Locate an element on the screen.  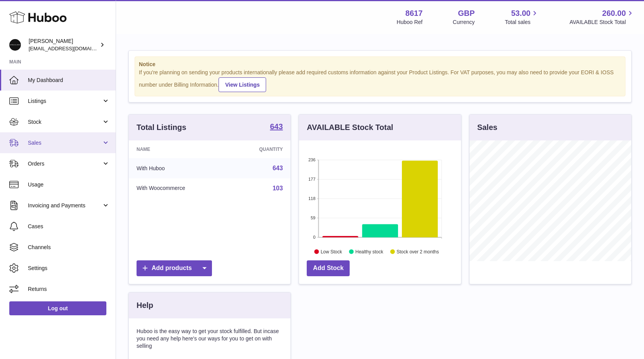
a: 103 is located at coordinates (277, 188).